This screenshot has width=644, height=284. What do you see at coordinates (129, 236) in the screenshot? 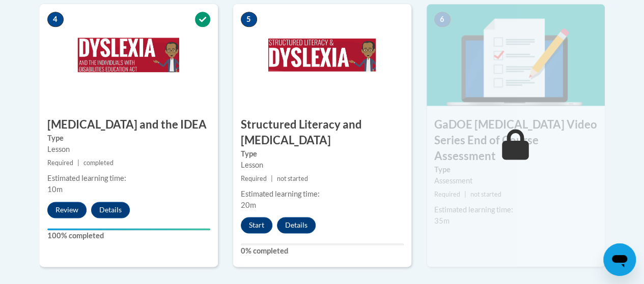
I see `label: 100% completed` at bounding box center [129, 236].